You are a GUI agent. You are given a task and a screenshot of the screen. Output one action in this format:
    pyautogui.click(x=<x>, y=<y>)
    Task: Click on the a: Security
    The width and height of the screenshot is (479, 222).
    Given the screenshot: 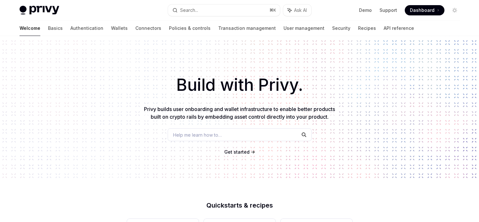 What is the action you would take?
    pyautogui.click(x=341, y=28)
    